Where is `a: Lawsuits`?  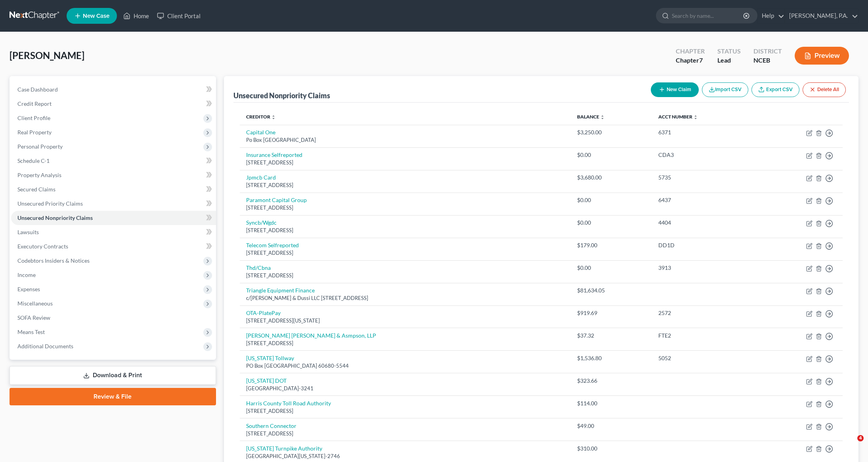
a: Lawsuits is located at coordinates (114, 233).